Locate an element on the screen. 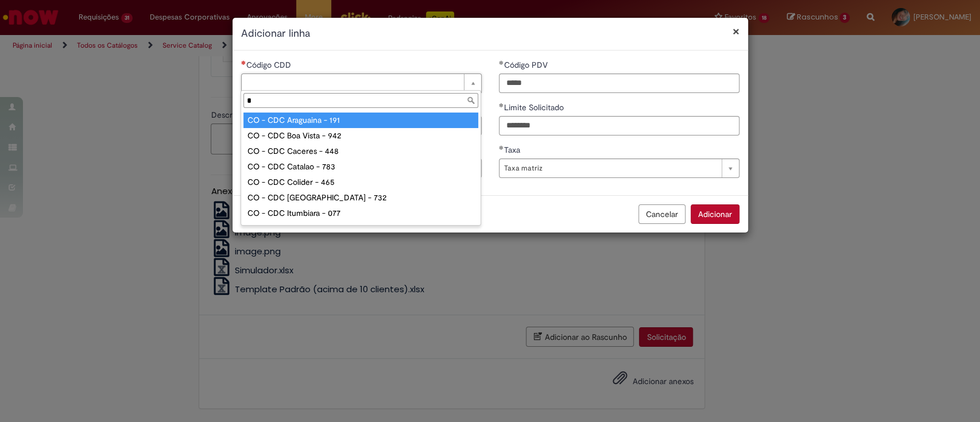 Image resolution: width=980 pixels, height=422 pixels. ul: Código CDD is located at coordinates (361, 167).